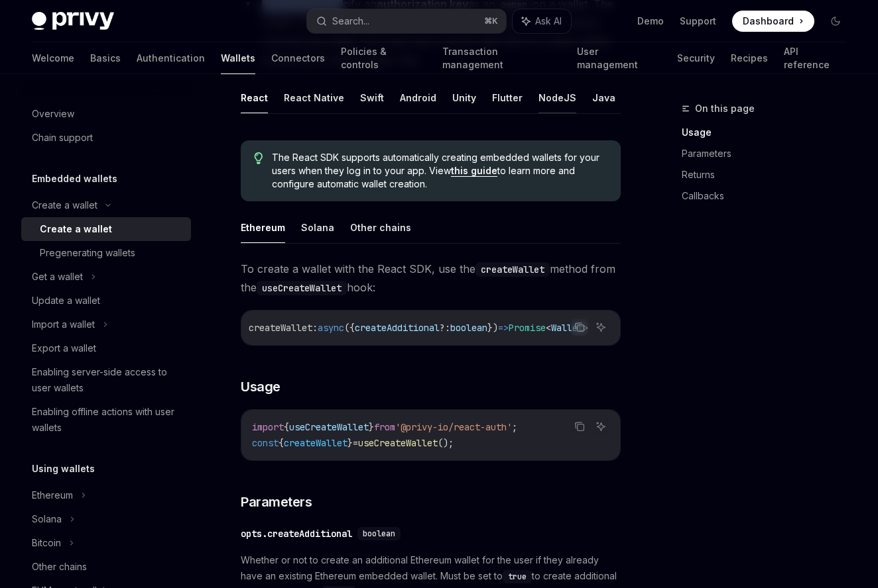 Image resolution: width=878 pixels, height=588 pixels. Describe the element at coordinates (384, 427) in the screenshot. I see `span: from` at that location.